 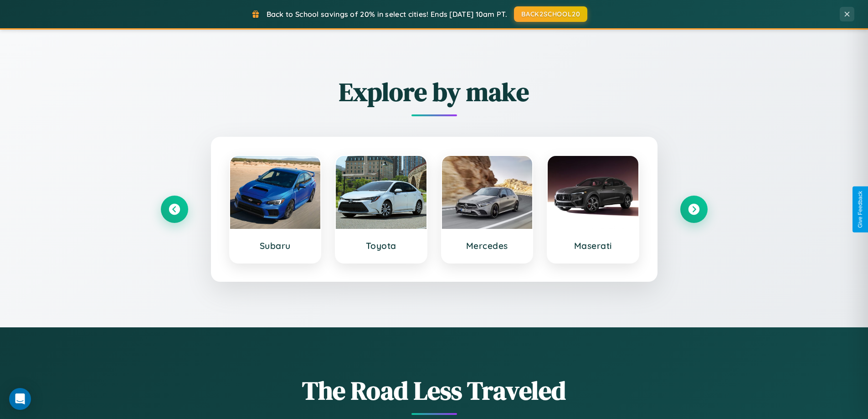 I want to click on h3: Mercedes, so click(x=487, y=246).